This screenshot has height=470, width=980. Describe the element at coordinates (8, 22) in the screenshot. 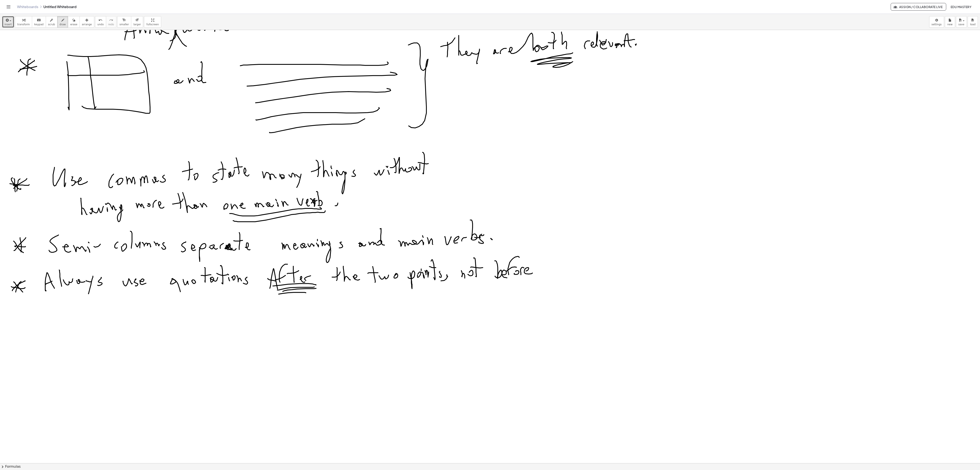

I see `button: insert` at that location.